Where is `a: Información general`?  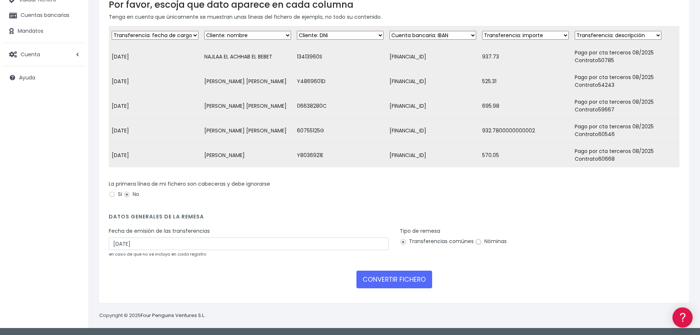
a: Información general is located at coordinates (73, 68).